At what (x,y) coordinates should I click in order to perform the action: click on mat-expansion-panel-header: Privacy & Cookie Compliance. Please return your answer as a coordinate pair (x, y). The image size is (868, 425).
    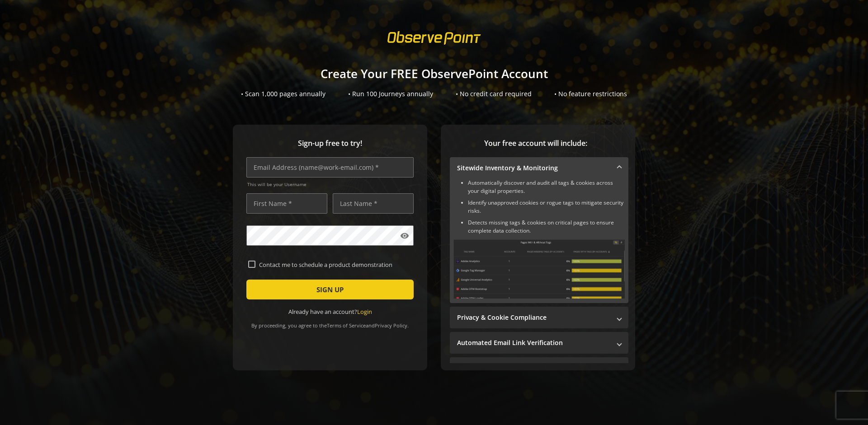
    Looking at the image, I should click on (539, 318).